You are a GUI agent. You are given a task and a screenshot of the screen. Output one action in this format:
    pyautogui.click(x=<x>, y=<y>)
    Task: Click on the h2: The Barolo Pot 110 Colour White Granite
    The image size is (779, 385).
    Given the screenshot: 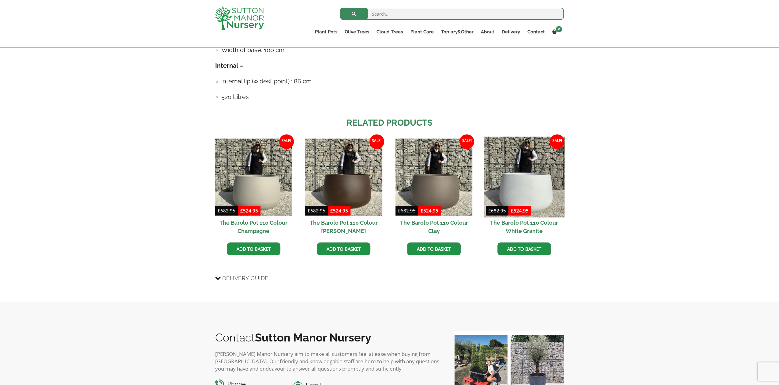 What is the action you would take?
    pyautogui.click(x=524, y=227)
    